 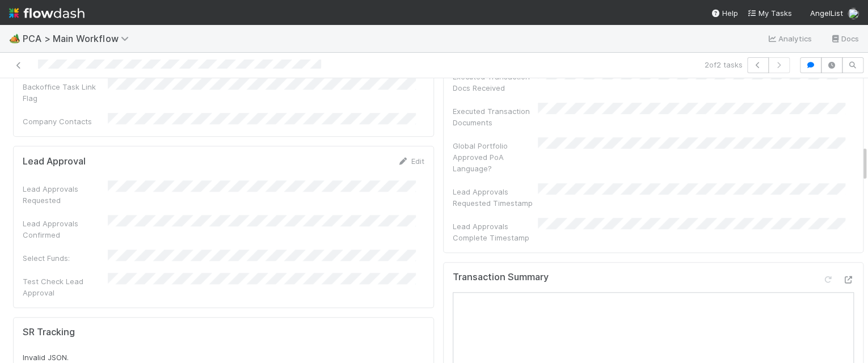 I want to click on div: Lead Approvals Requested, so click(x=65, y=195).